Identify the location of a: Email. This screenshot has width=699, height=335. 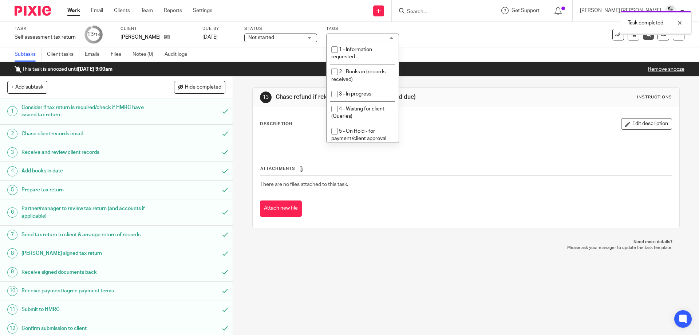
(97, 11).